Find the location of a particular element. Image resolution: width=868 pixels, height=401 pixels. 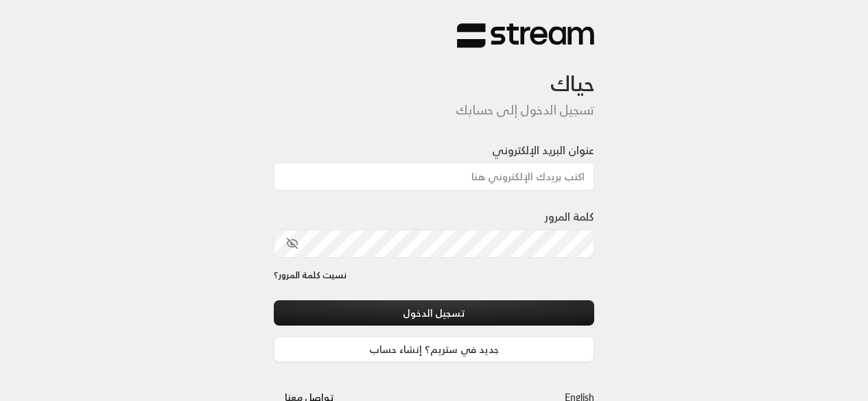

img: Stream Logo is located at coordinates (526, 36).